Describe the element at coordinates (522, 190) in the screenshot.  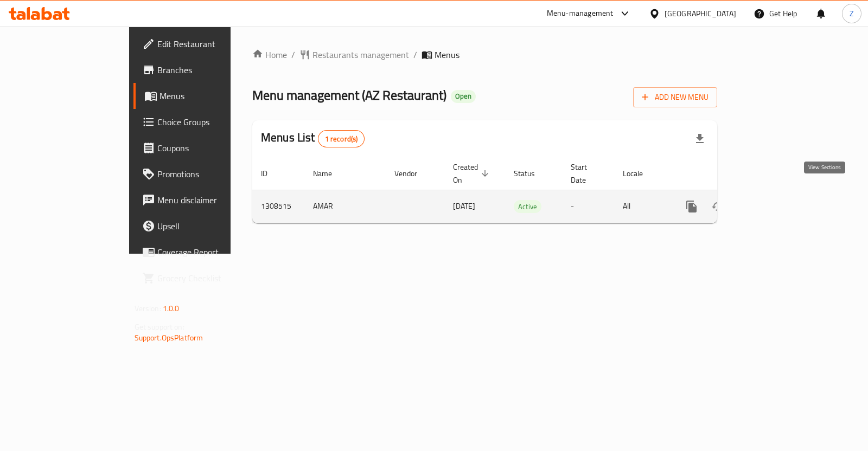
I see `table: enhanced table` at that location.